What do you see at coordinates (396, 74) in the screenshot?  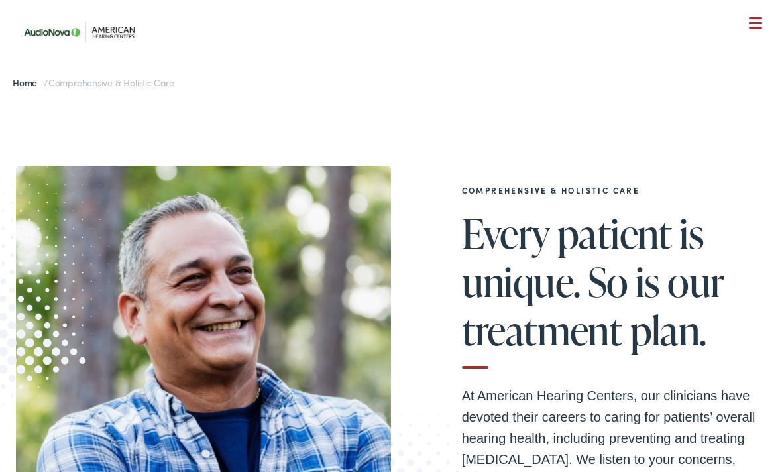 I see `a: What We Offer` at bounding box center [396, 74].